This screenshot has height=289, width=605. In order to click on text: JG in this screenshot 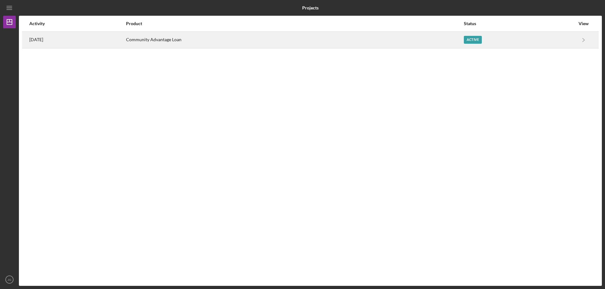, I will do `click(9, 280)`.